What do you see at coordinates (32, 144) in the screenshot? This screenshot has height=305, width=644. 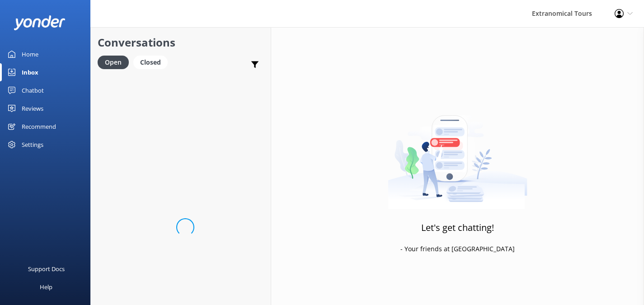 I see `div: Settings` at bounding box center [32, 144].